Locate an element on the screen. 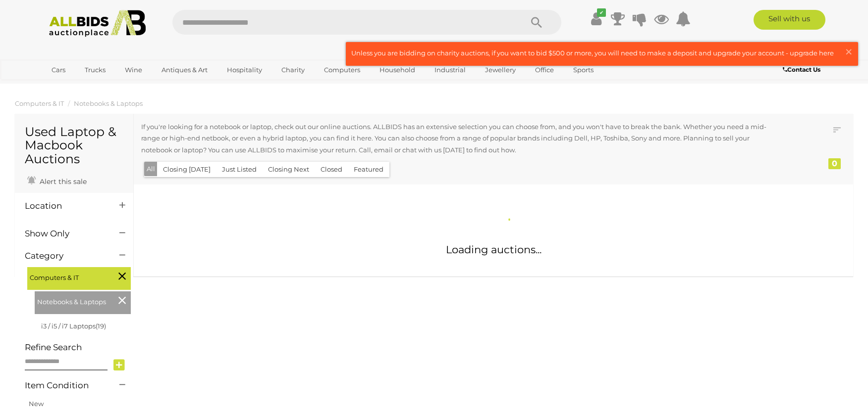 The image size is (868, 413). a: Industrial is located at coordinates (450, 70).